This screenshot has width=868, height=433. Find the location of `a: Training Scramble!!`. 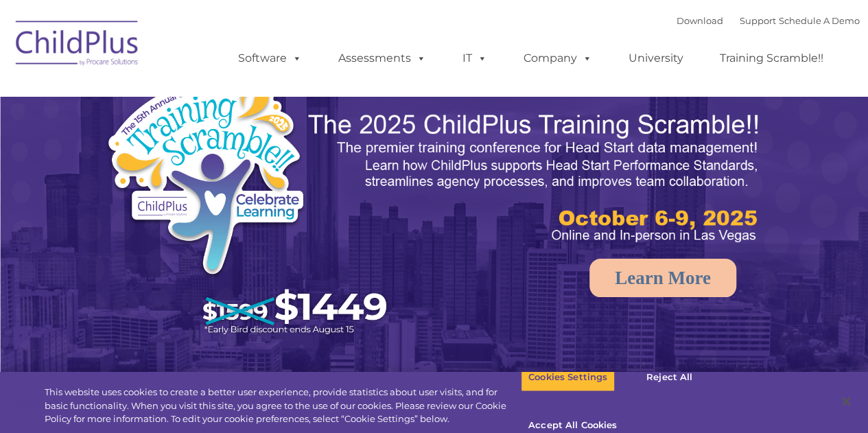

a: Training Scramble!! is located at coordinates (771, 59).